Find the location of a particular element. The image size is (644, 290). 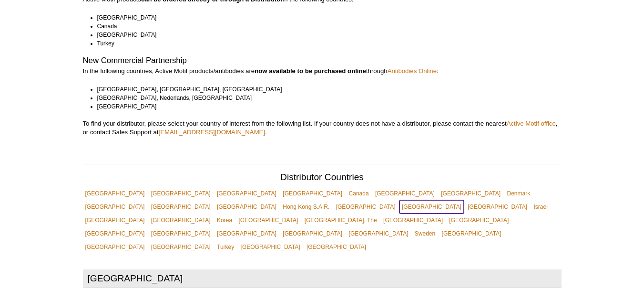

li: Canada is located at coordinates (325, 26).